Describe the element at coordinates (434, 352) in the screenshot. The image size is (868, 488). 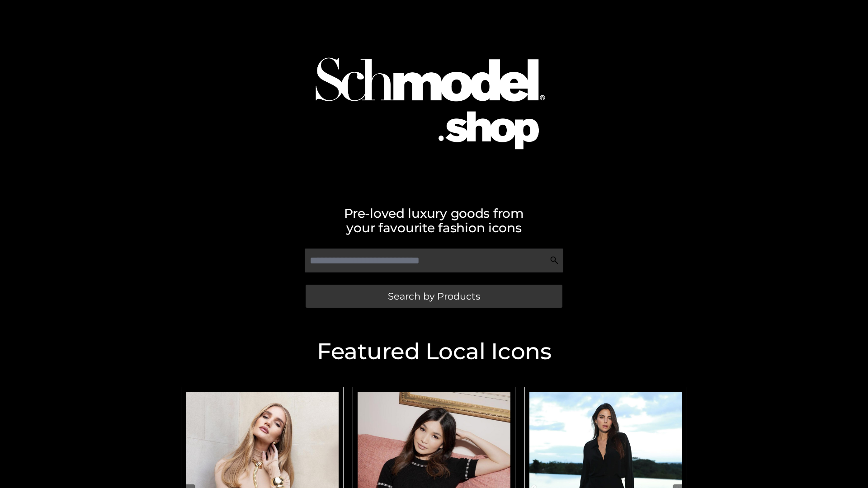
I see `h2: Featured Local Icons​` at that location.